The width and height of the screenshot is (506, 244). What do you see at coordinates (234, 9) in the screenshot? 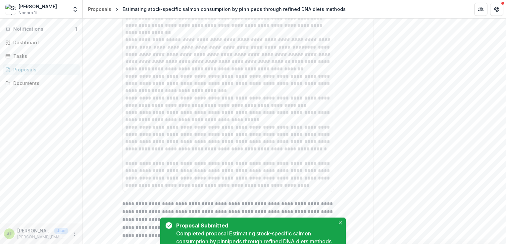
I see `div: Estimating stock-specific salmon consumption by pinnipeds through refined DNA diets methods` at bounding box center [234, 9].